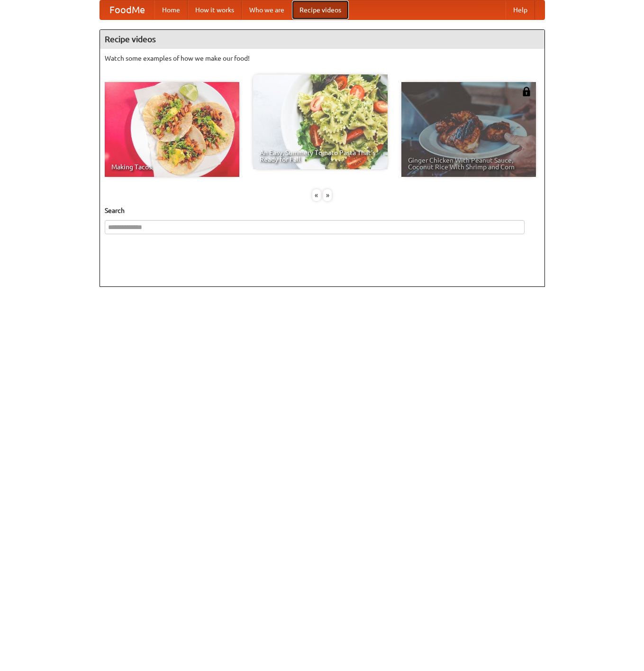 This screenshot has height=671, width=644. What do you see at coordinates (172, 129) in the screenshot?
I see `a: Making Tacos` at bounding box center [172, 129].